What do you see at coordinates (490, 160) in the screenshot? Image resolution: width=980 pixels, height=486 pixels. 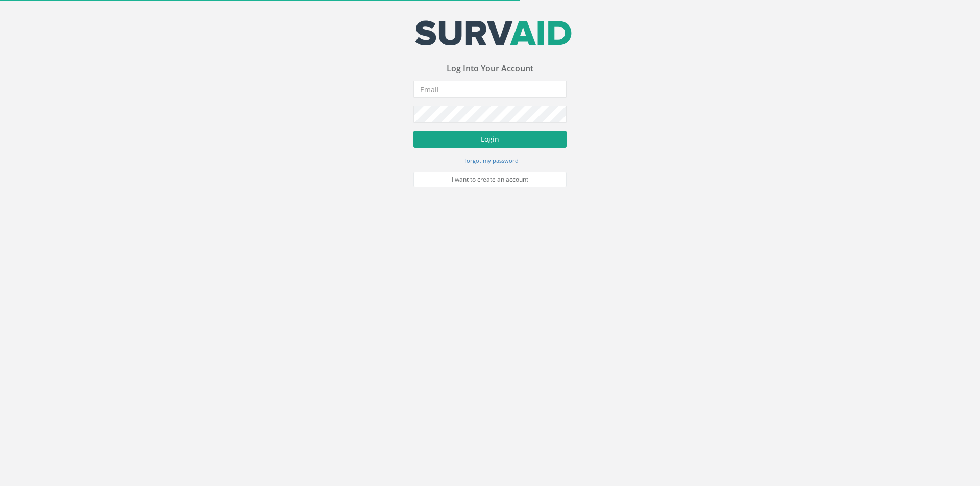 I see `small: I forgot my password` at bounding box center [490, 160].